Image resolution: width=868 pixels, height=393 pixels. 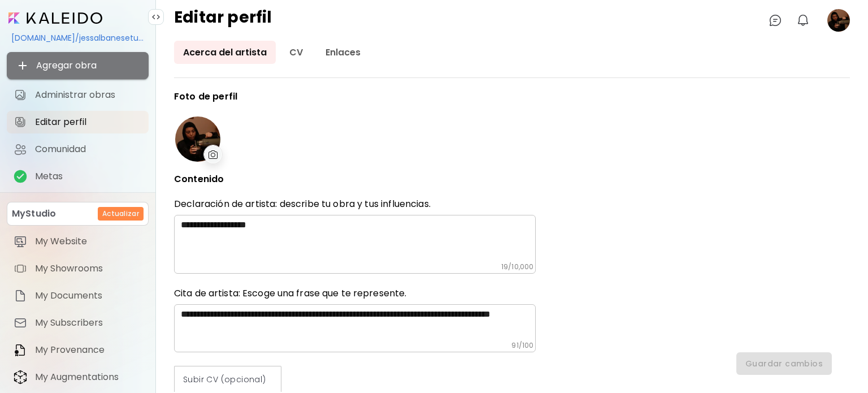 What do you see at coordinates (78, 122) in the screenshot?
I see `a: Editar perfil iconEditar perfil` at bounding box center [78, 122].